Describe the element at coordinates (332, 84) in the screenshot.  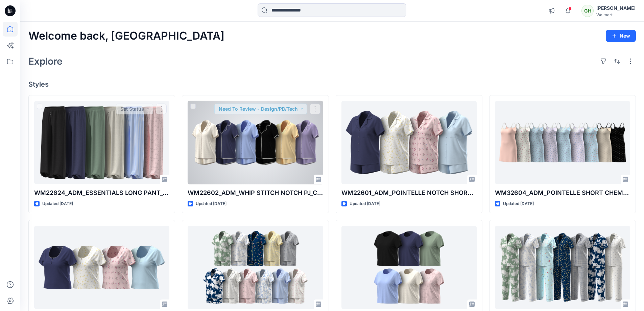
I see `h4: Styles` at that location.